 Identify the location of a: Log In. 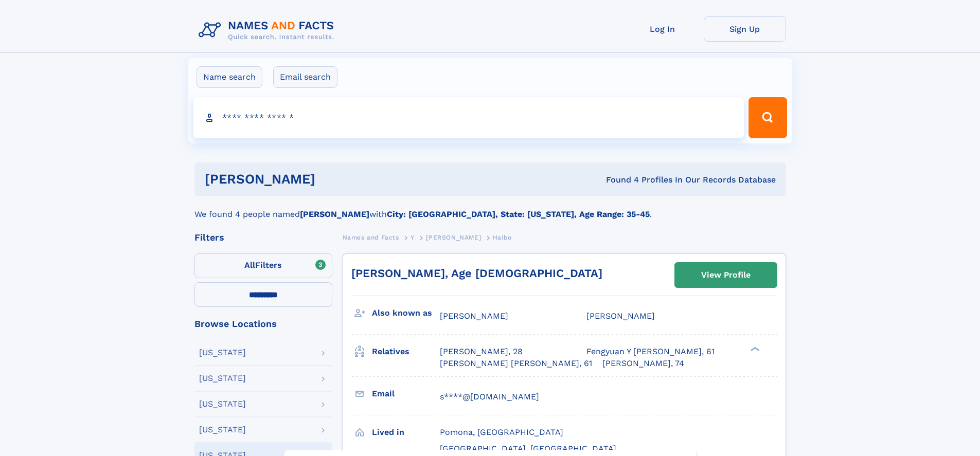
(662, 29).